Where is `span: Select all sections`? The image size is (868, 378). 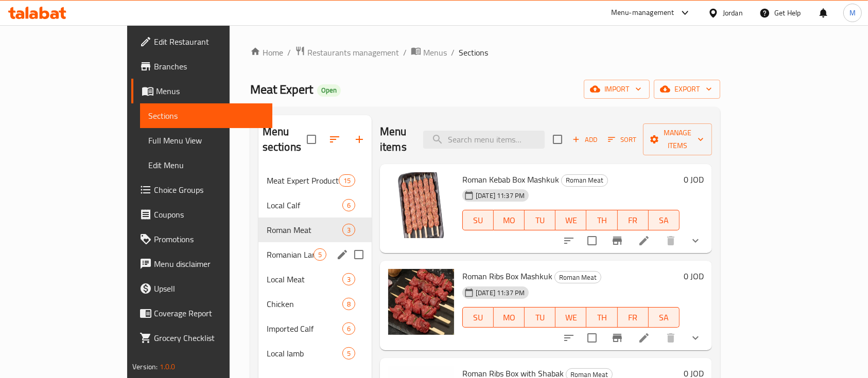
span: Select all sections is located at coordinates (311, 139).